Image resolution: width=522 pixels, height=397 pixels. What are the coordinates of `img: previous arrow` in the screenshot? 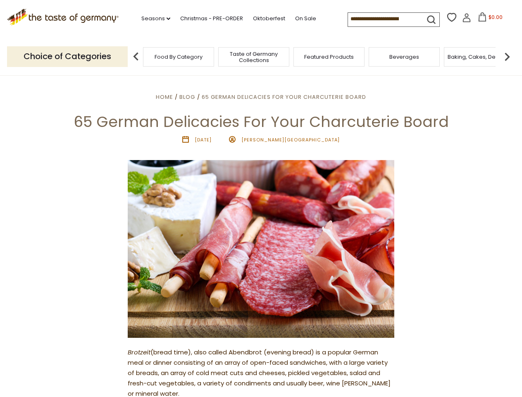 It's located at (136, 57).